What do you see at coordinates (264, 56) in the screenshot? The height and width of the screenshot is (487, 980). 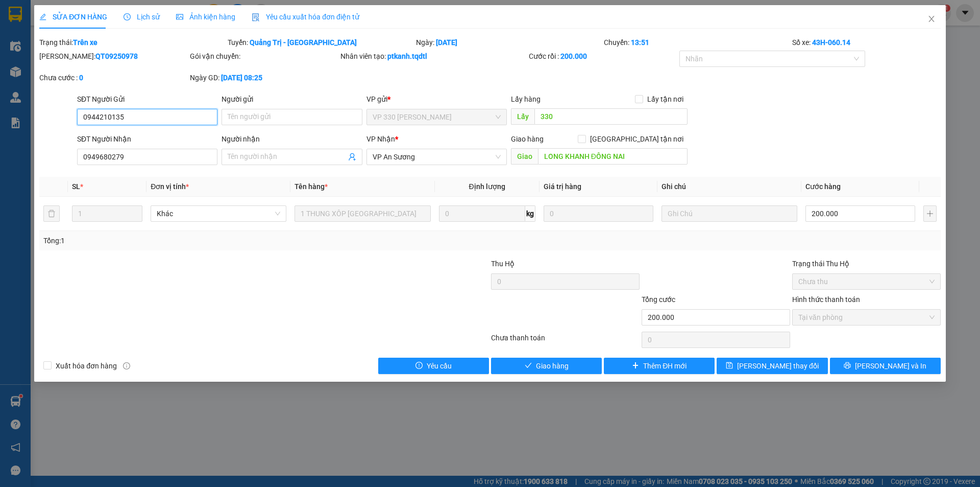 I see `div: Gói vận chuyển:` at bounding box center [264, 56].